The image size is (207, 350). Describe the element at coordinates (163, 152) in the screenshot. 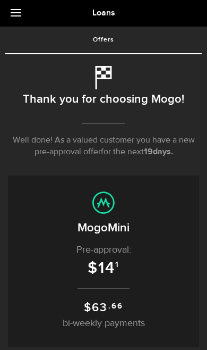

I see `span: days.` at that location.